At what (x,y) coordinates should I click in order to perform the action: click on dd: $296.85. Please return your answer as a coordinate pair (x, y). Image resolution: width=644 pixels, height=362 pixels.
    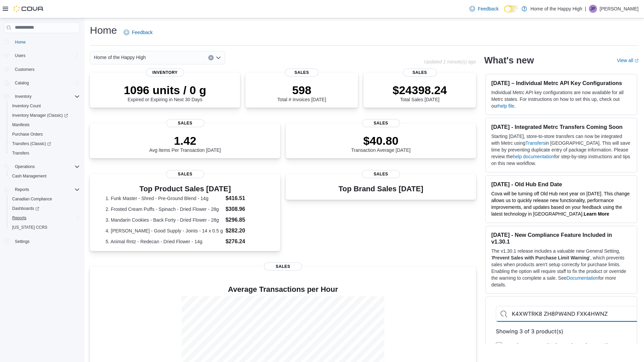
    Looking at the image, I should click on (245, 220).